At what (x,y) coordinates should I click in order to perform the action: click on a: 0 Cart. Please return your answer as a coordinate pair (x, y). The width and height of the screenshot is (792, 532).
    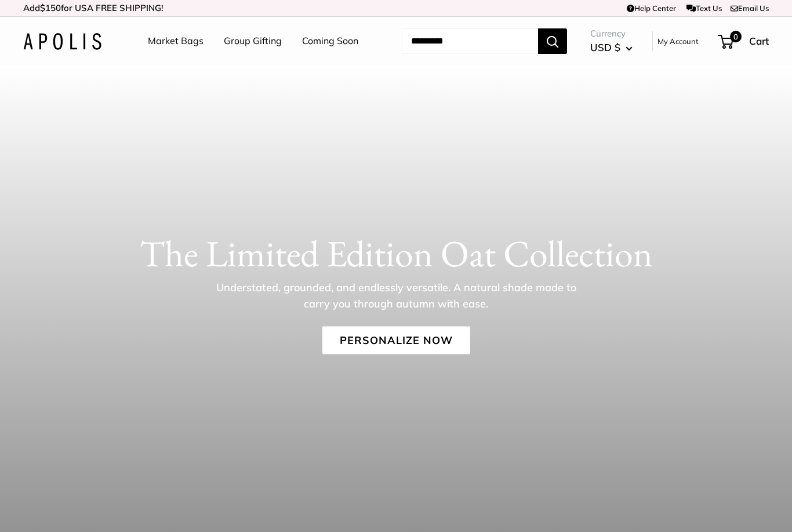
    Looking at the image, I should click on (744, 41).